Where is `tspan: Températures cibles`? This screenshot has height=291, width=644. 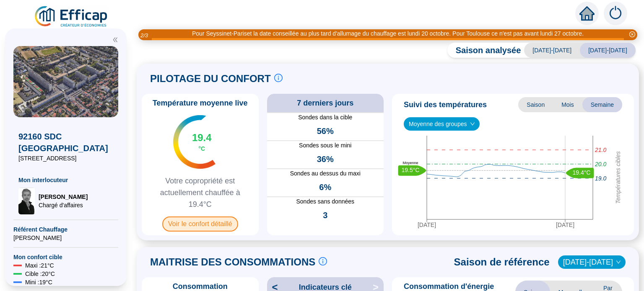
tspan: Températures cibles is located at coordinates (618, 177).